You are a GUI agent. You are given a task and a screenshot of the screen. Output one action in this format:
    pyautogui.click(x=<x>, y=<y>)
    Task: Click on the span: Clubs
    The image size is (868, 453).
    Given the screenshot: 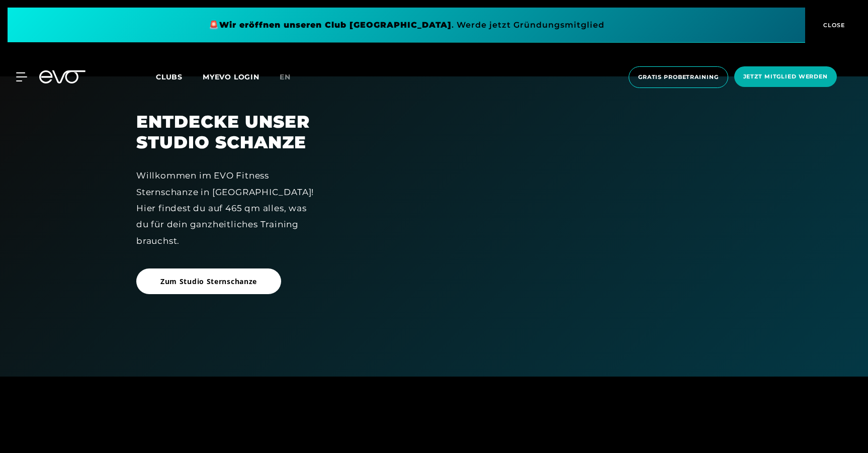 What is the action you would take?
    pyautogui.click(x=169, y=77)
    